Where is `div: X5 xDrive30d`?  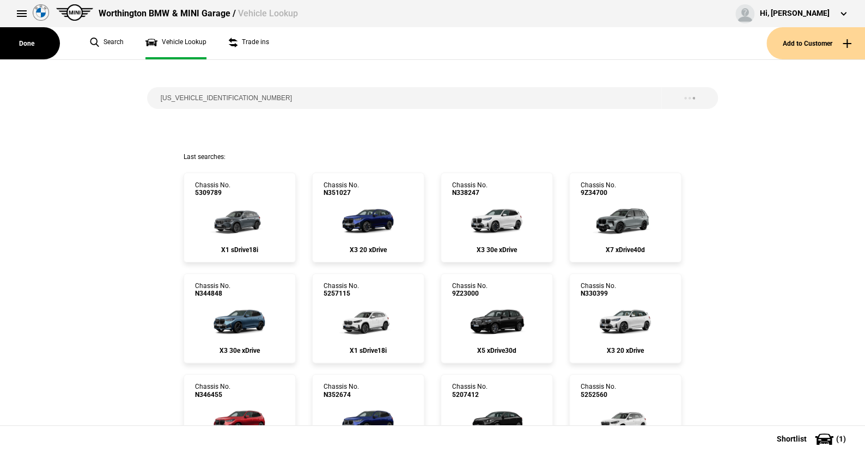 div: X5 xDrive30d is located at coordinates (497, 351).